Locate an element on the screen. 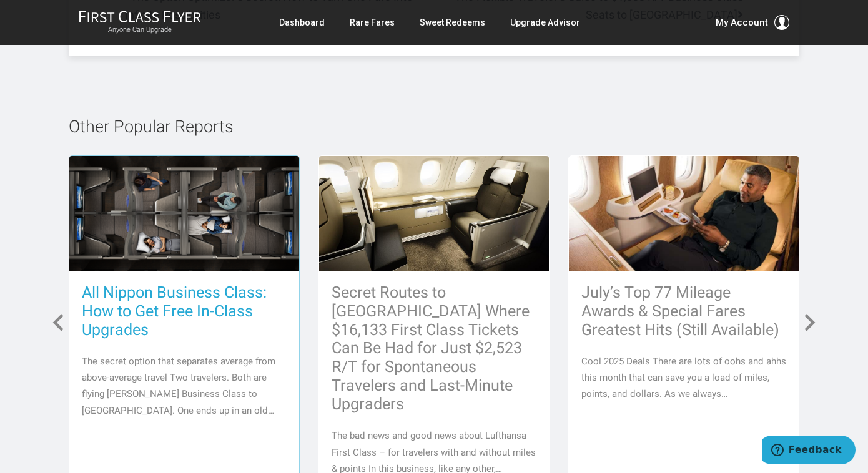 This screenshot has height=473, width=868. small: Anyone Can Upgrade is located at coordinates (140, 30).